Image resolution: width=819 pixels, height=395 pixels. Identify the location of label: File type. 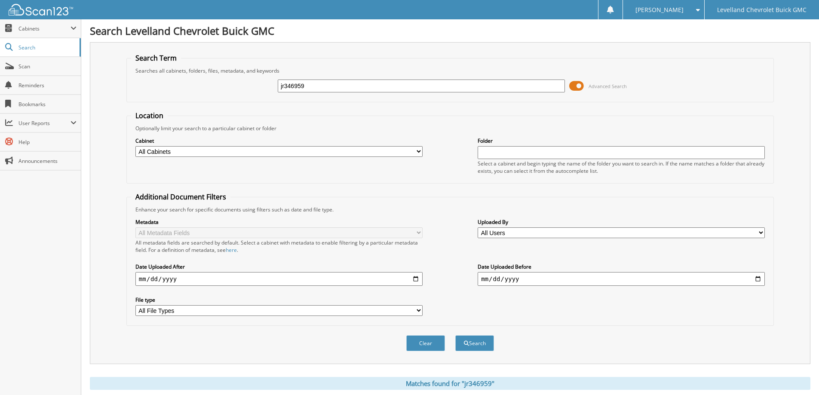
(279, 300).